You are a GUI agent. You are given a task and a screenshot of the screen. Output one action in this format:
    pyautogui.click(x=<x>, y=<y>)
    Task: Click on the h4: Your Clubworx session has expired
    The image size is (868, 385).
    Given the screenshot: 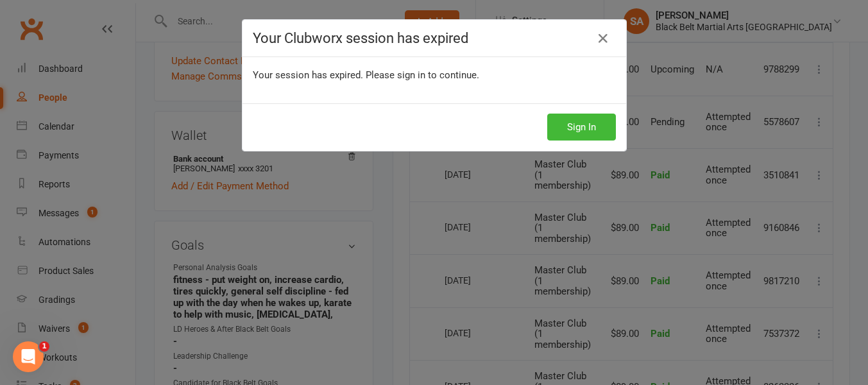 What is the action you would take?
    pyautogui.click(x=434, y=38)
    